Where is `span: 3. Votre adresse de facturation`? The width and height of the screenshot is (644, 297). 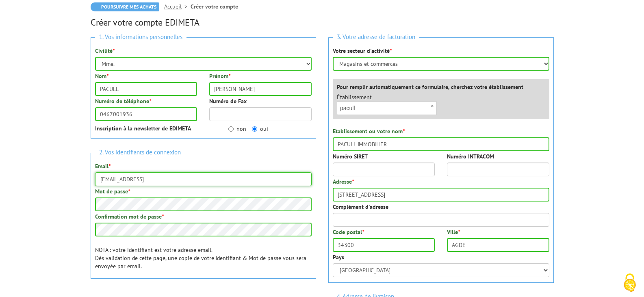
span: 3. Votre adresse de facturation is located at coordinates (376, 37).